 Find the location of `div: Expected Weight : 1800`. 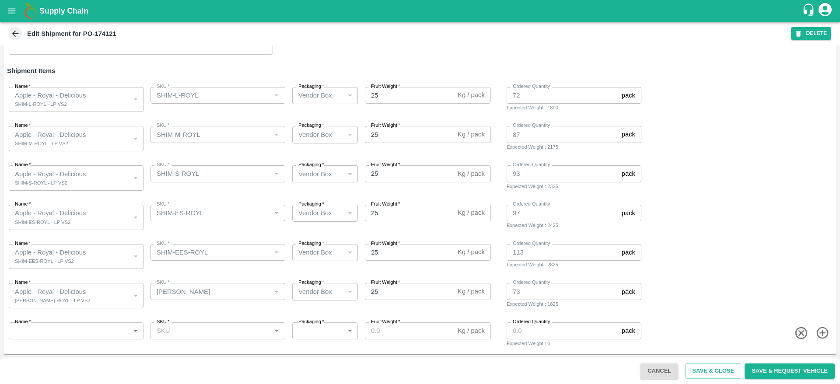

div: Expected Weight : 1800 is located at coordinates (574, 108).